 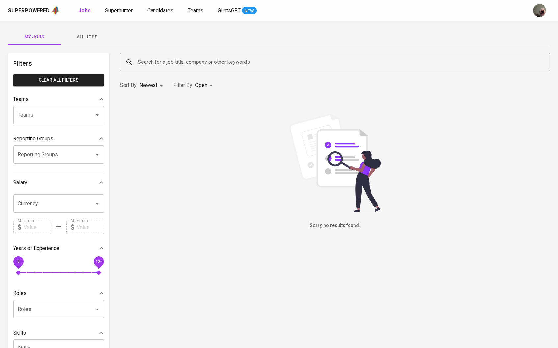 What do you see at coordinates (237, 11) in the screenshot?
I see `a: GlintsGPT NEW` at bounding box center [237, 11].